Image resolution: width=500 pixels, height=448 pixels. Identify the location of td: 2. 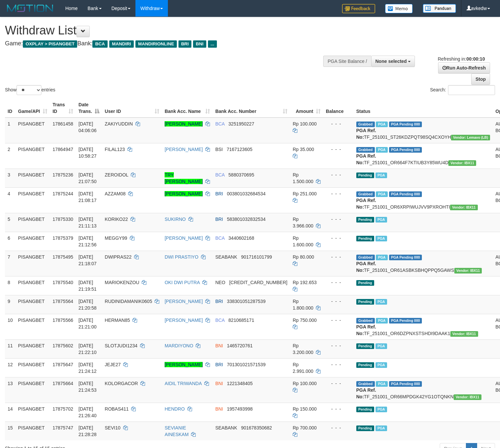
(10, 155).